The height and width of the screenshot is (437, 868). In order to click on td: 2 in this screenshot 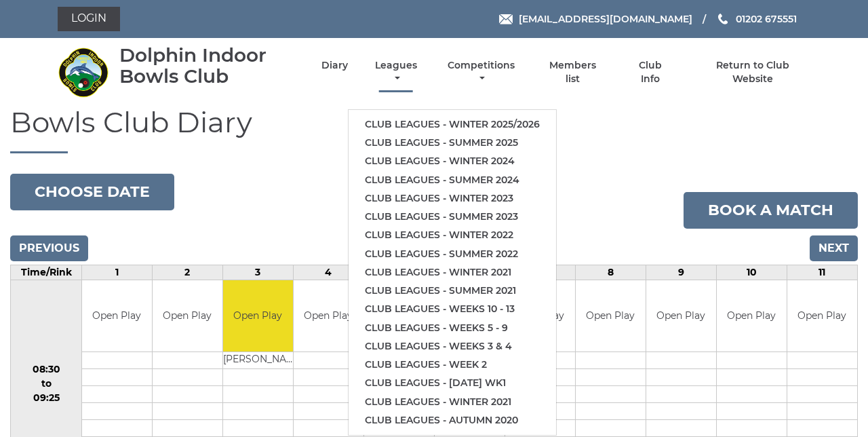, I will do `click(188, 273)`.